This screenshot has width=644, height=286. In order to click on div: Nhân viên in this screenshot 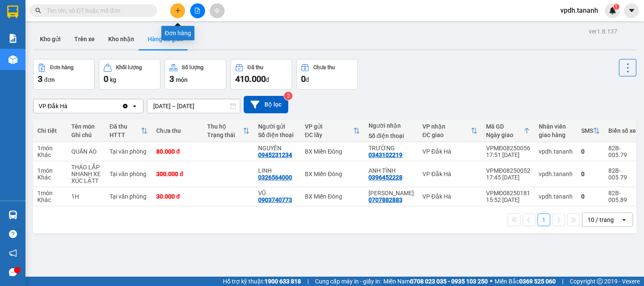, I will do `click(556, 126)`.